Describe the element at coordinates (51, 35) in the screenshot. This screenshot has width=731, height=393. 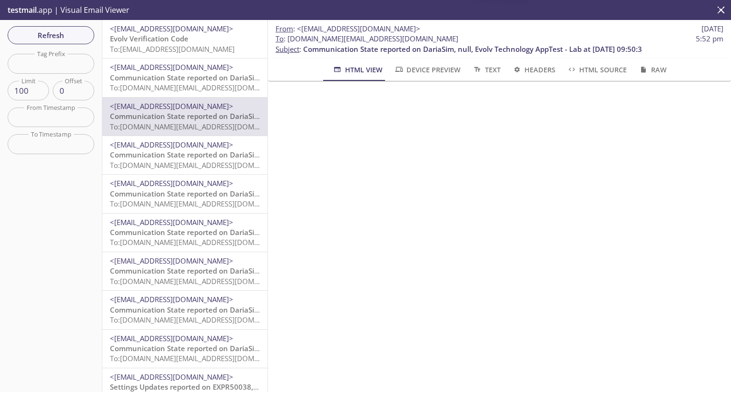
I see `span: Refresh` at that location.